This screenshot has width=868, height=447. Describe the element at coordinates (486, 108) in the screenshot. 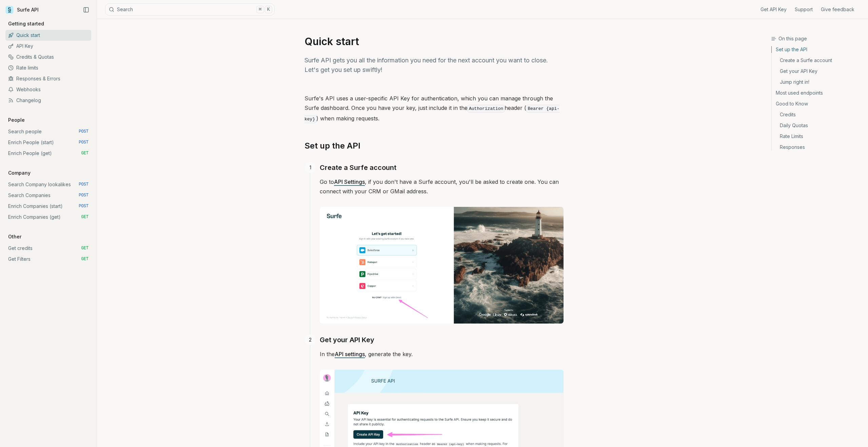

I see `code: Authorization` at that location.